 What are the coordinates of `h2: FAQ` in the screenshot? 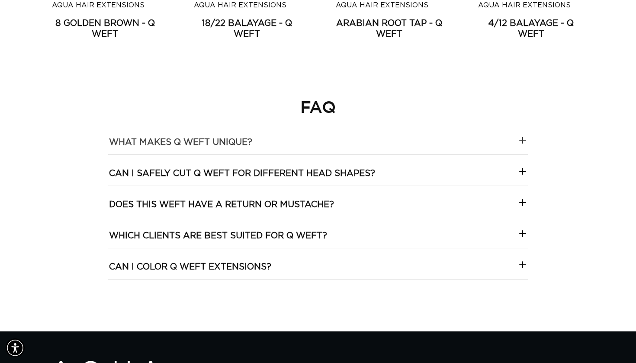 It's located at (318, 106).